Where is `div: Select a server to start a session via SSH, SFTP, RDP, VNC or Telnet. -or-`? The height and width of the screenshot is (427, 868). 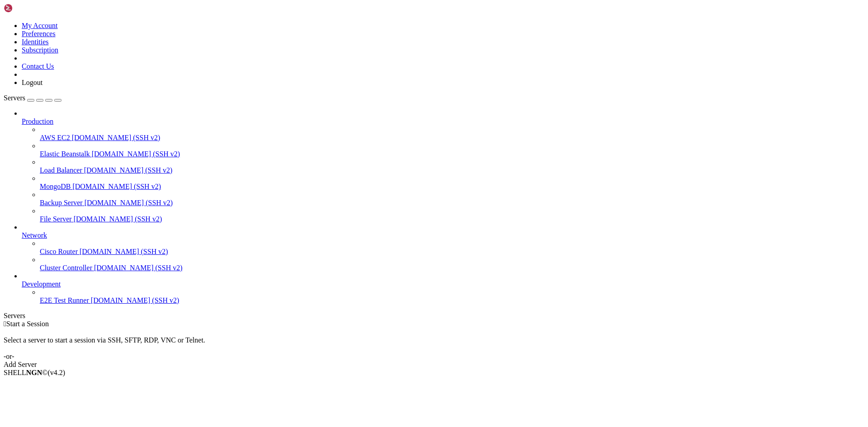 div: Select a server to start a session via SSH, SFTP, RDP, VNC or Telnet. -or- is located at coordinates (434, 344).